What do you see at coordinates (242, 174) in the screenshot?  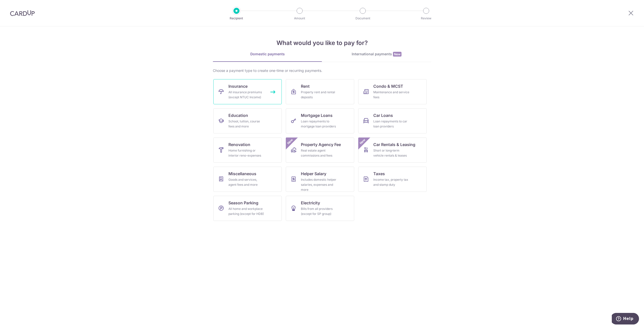 I see `span: Miscellaneous` at bounding box center [242, 174].